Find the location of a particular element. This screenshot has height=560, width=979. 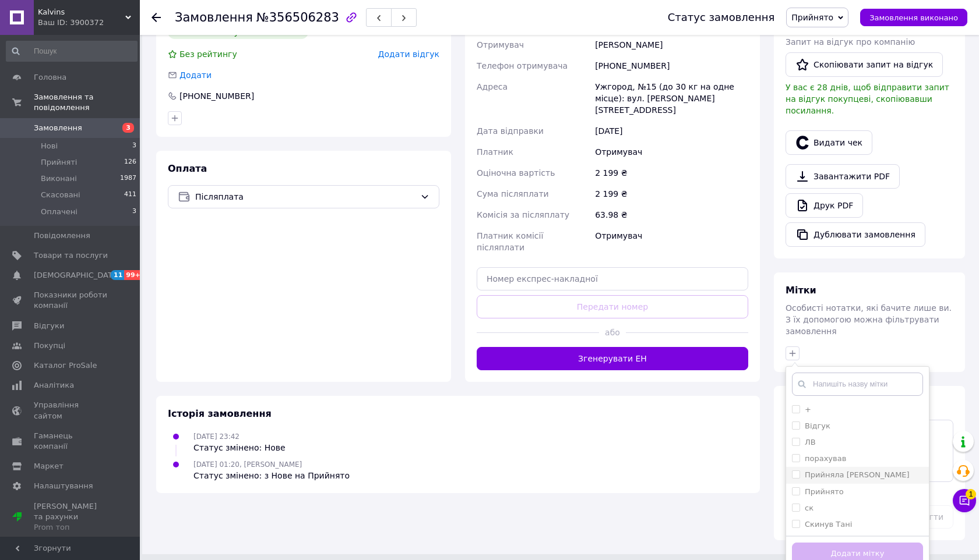

a: Завантажити PDF is located at coordinates (843, 177).